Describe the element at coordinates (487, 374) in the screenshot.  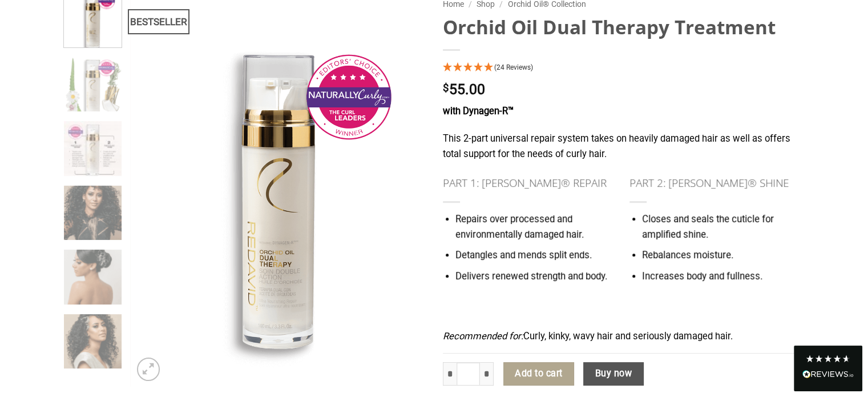
I see `input: Increase quantity of Orchid Oil Dual Therapy Treatment` at that location.